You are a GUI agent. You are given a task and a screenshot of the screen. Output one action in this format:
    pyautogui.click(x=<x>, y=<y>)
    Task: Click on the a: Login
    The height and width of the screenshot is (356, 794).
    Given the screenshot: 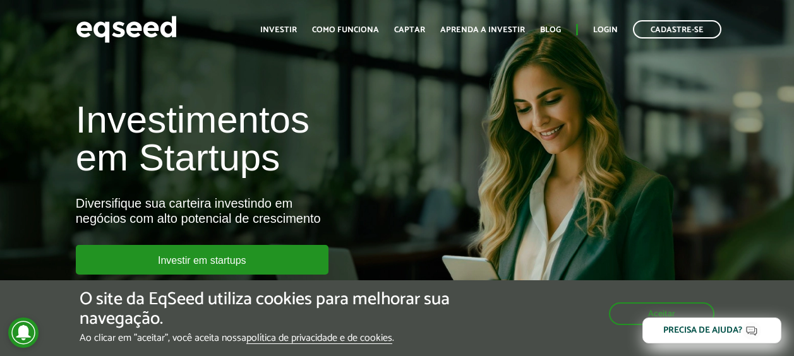 What is the action you would take?
    pyautogui.click(x=605, y=30)
    